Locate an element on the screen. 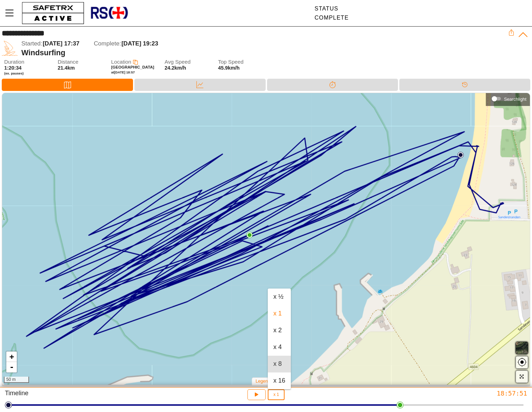 This screenshot has width=532, height=412. div: x 16 is located at coordinates (279, 381).